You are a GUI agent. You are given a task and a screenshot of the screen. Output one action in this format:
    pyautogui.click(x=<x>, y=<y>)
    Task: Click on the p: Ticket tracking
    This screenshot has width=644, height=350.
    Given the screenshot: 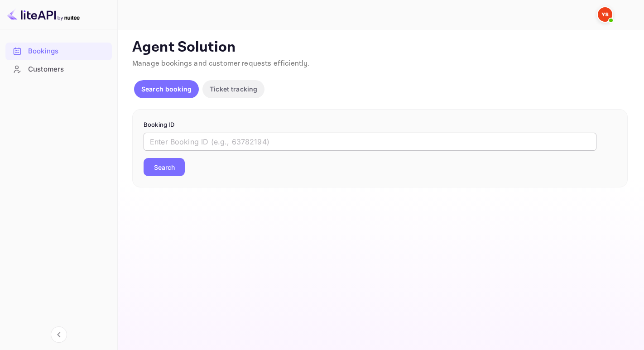 What is the action you would take?
    pyautogui.click(x=233, y=89)
    